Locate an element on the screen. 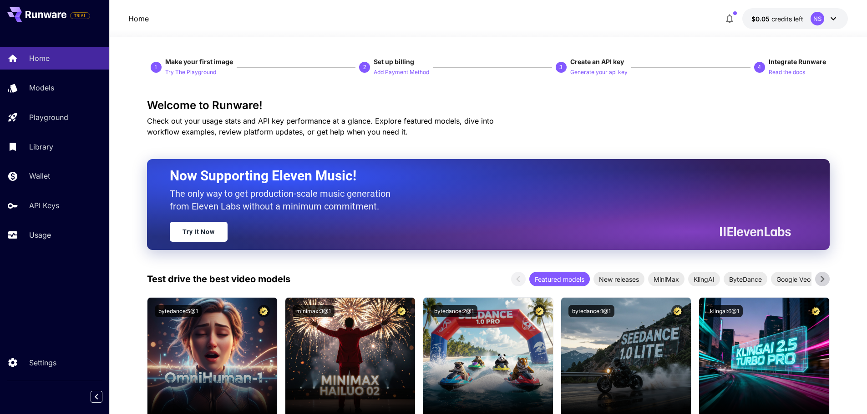 The image size is (867, 414). button: Collapse sidebar is located at coordinates (96, 397).